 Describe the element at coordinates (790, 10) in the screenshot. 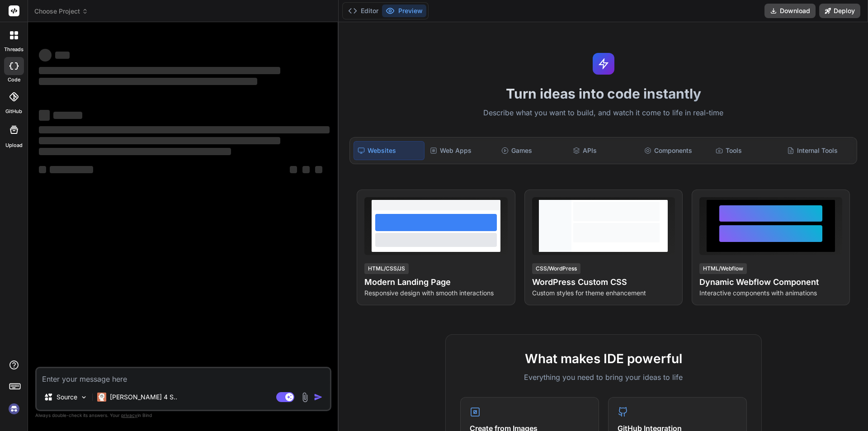

I see `button: Download` at that location.